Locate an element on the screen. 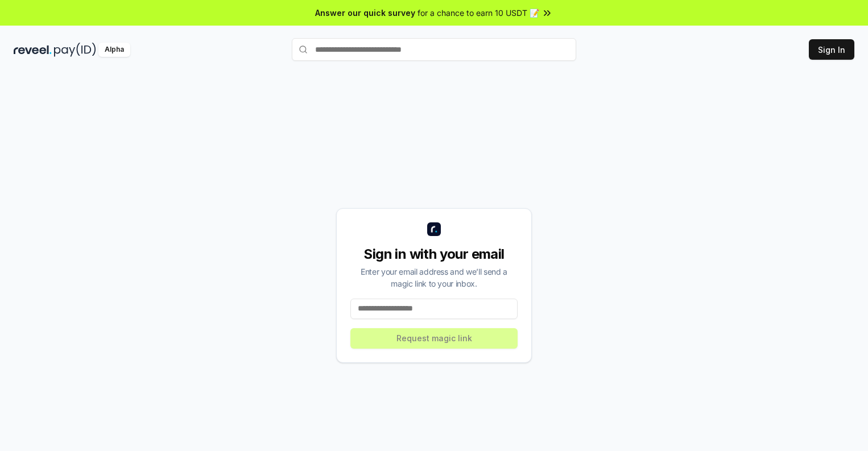 This screenshot has width=868, height=451. div: Sign in with your email is located at coordinates (434, 254).